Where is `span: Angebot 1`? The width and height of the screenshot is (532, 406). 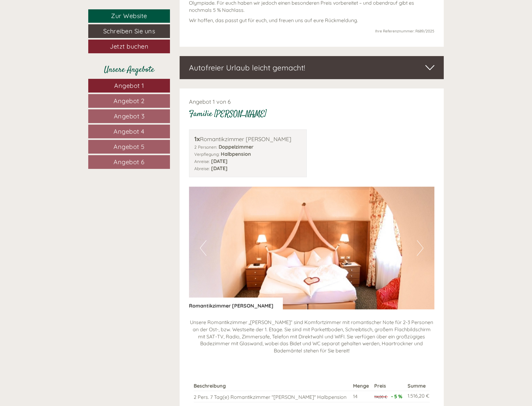
span: Angebot 1 is located at coordinates (129, 85).